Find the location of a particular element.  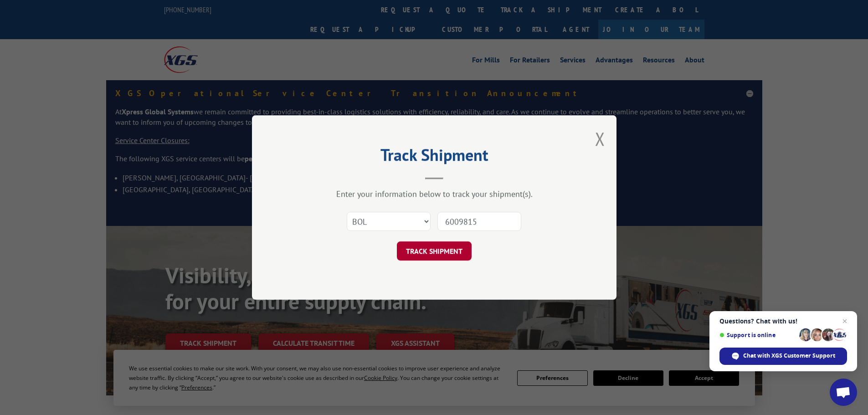

span: Support is online is located at coordinates (757, 334).